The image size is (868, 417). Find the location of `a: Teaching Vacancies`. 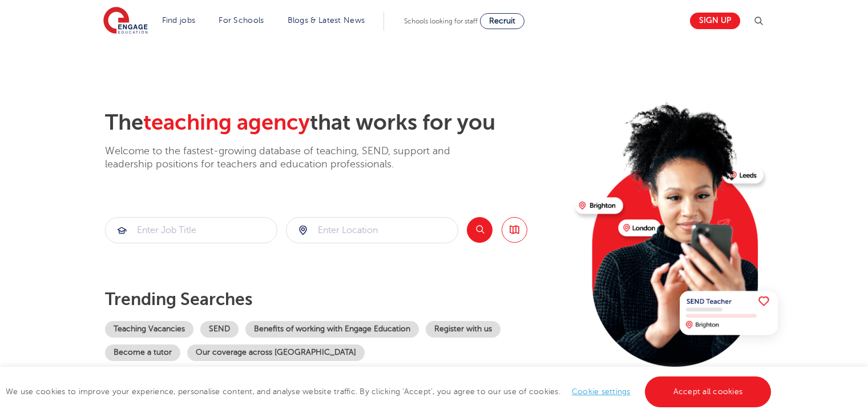

a: Teaching Vacancies is located at coordinates (149, 329).